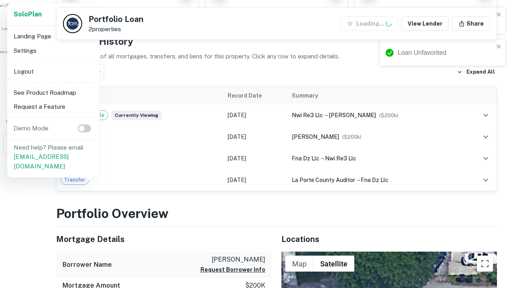 Image resolution: width=513 pixels, height=288 pixels. Describe the element at coordinates (425, 24) in the screenshot. I see `a: View Lender` at that location.